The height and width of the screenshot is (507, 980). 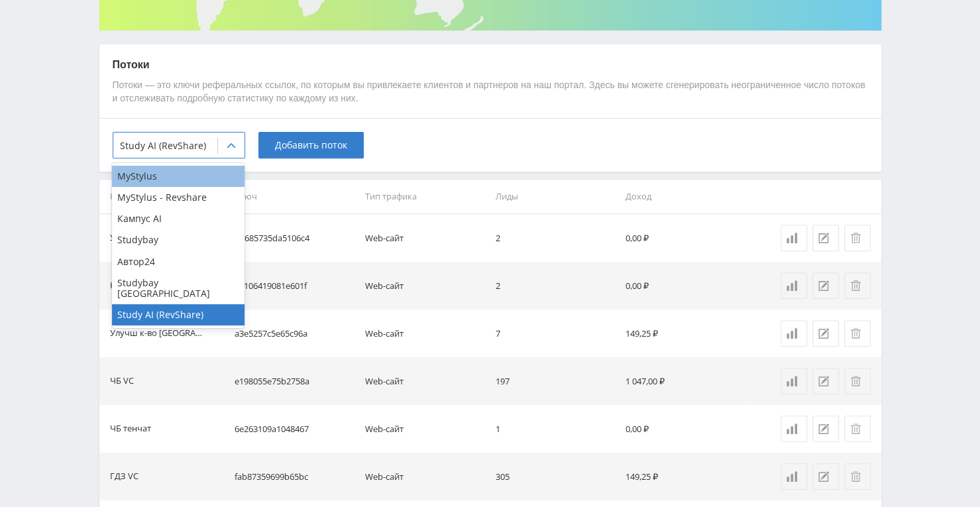 I want to click on td: 197, so click(x=555, y=381).